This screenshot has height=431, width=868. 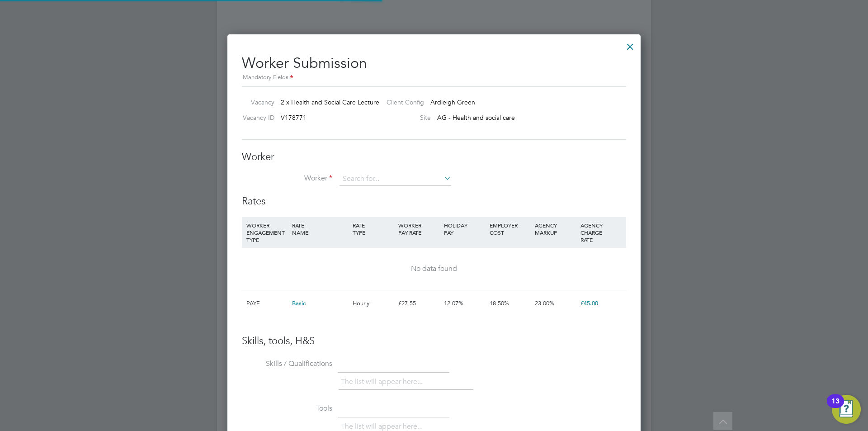 I want to click on div: £27.55, so click(x=418, y=304).